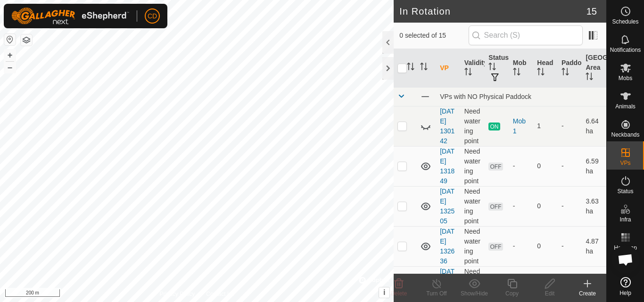 This screenshot has width=644, height=302. I want to click on span: 15, so click(592, 11).